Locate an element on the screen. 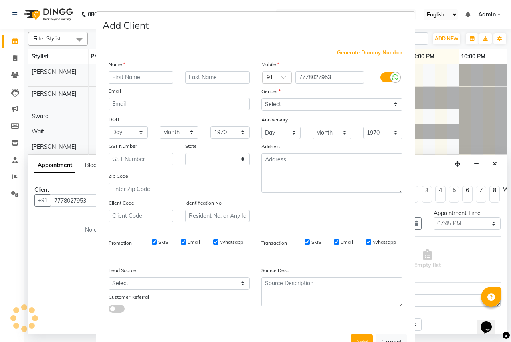 This screenshot has width=511, height=342. label: Anniversary is located at coordinates (275, 120).